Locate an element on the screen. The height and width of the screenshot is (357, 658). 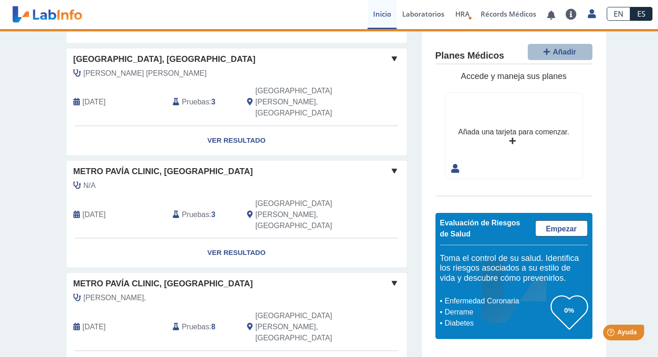
h4: Planes Médicos is located at coordinates (469, 56).